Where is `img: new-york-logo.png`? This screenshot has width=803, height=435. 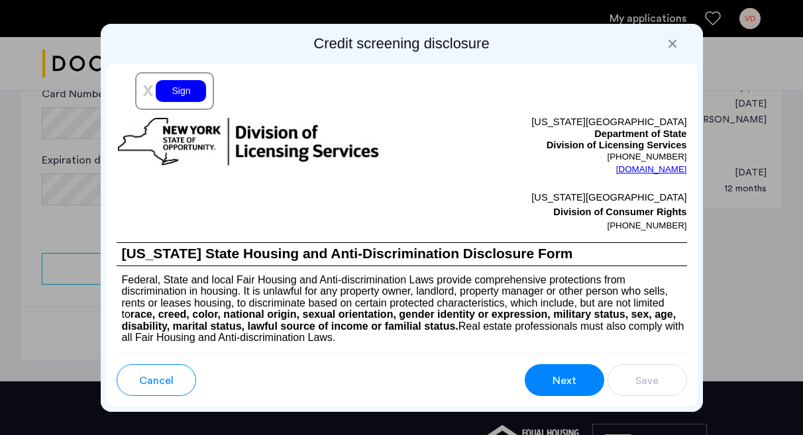
img: new-york-logo.png is located at coordinates (249, 142).